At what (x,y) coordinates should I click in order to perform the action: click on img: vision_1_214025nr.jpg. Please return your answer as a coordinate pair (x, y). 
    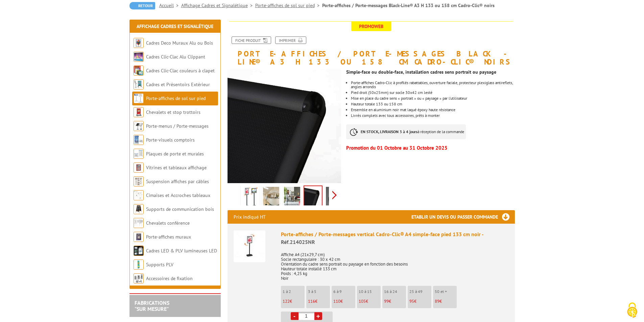
    Looking at the image, I should click on (334, 197).